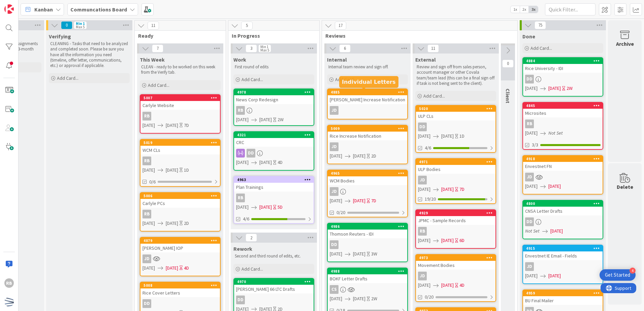 This screenshot has width=644, height=311. I want to click on span: 7, so click(157, 48).